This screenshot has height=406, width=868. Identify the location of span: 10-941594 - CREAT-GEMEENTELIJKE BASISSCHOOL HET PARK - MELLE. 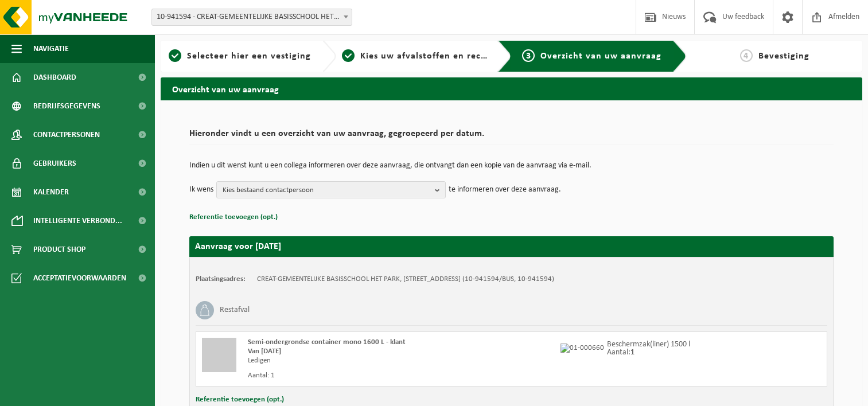
(252, 17).